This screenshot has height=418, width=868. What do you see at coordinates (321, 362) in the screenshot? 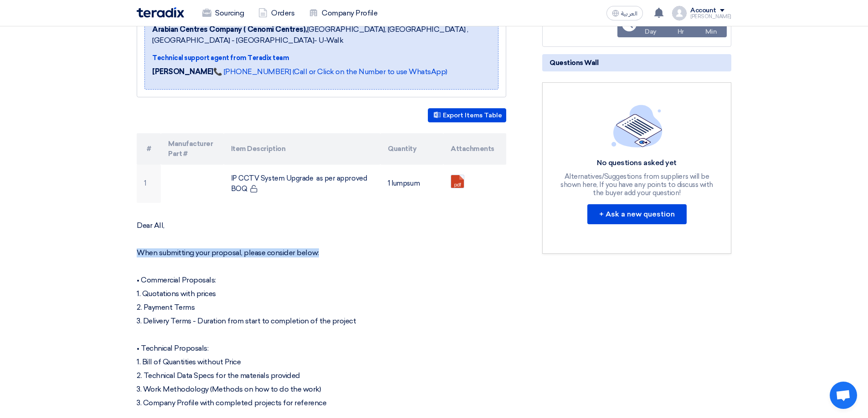
I see `p: 1. Bill of Quantities without Price` at bounding box center [321, 362].